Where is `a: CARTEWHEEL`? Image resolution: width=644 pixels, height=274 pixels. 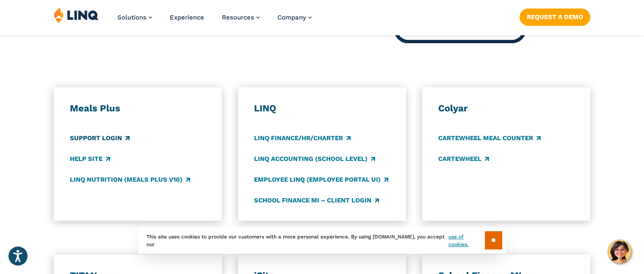 a: CARTEWHEEL is located at coordinates (464, 159).